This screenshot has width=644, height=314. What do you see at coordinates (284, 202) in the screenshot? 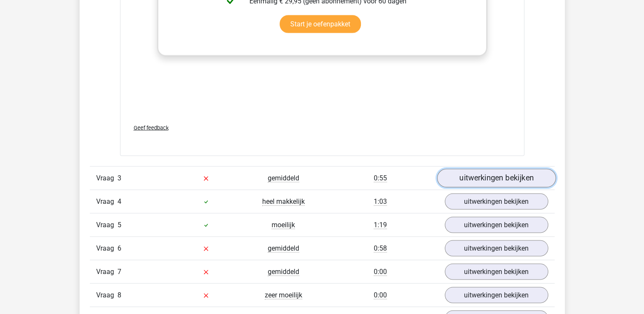
I see `span: heel makkelijk` at bounding box center [284, 202].